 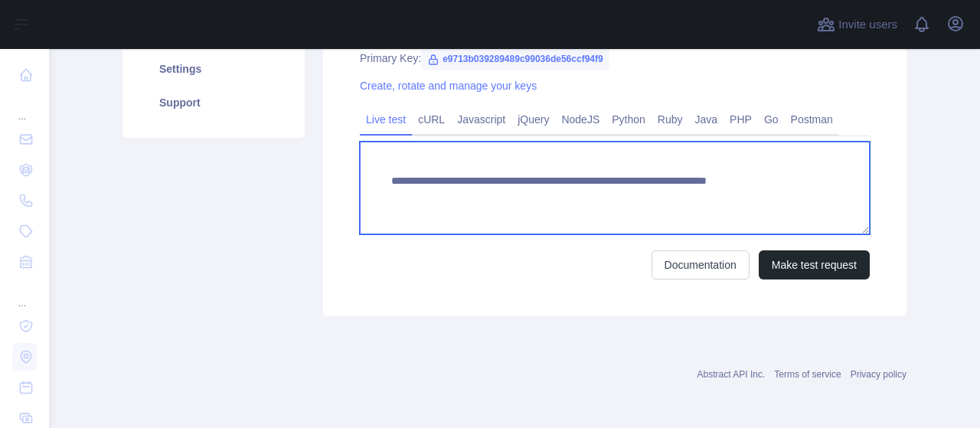 I want to click on a: jQuery, so click(x=533, y=120).